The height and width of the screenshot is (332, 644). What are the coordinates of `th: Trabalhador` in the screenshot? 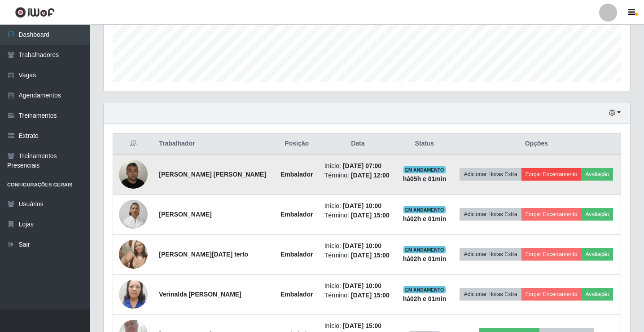 It's located at (214, 144).